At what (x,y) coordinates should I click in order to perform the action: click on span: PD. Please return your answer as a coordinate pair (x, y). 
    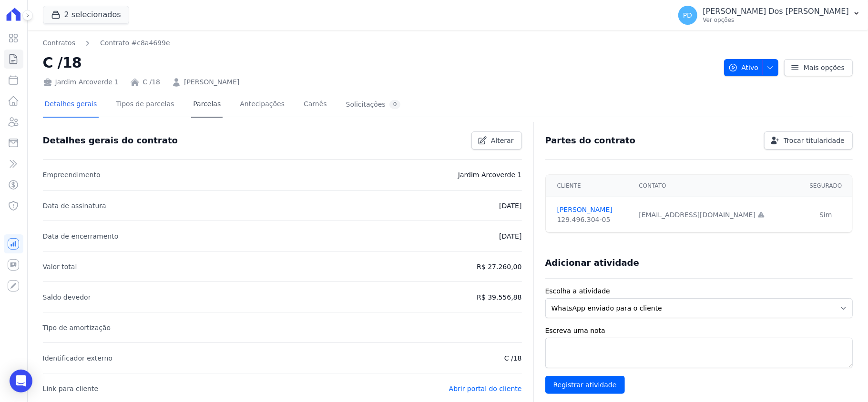
    Looking at the image, I should click on (687, 16).